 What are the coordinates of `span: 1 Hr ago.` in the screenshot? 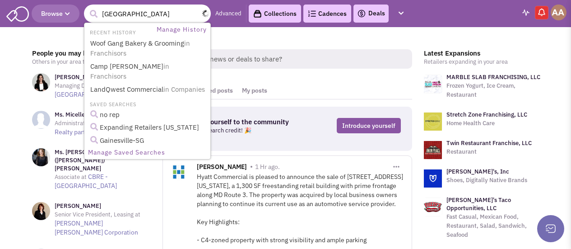 It's located at (267, 166).